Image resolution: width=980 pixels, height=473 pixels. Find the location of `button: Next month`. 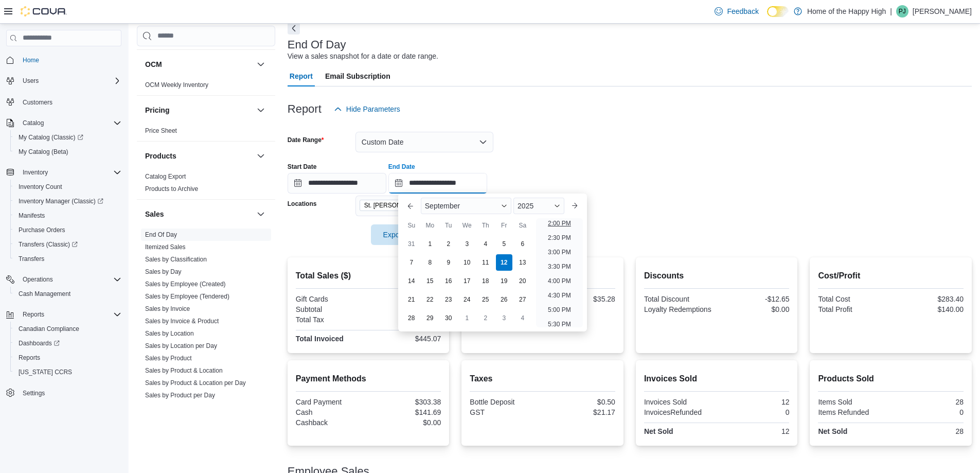

button: Next month is located at coordinates (574, 206).